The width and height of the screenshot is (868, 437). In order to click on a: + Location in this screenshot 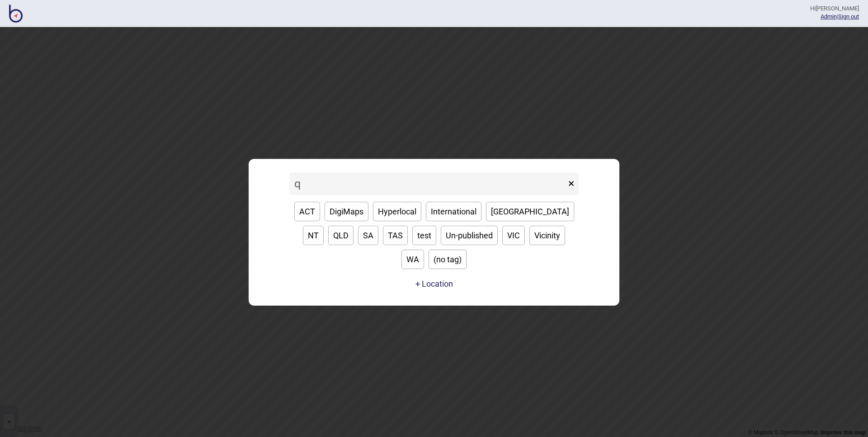, I will do `click(434, 284)`.